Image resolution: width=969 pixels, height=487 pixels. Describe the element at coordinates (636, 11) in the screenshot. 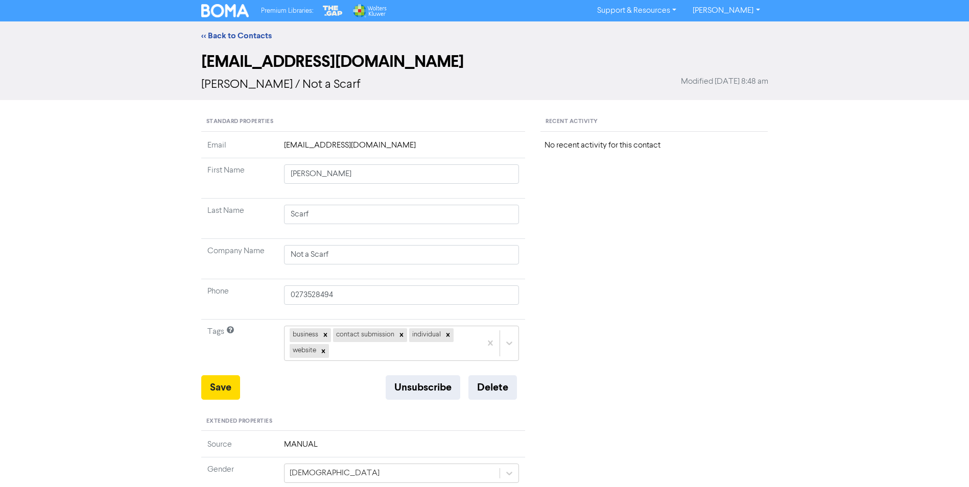

I see `a: Support & Resources` at that location.